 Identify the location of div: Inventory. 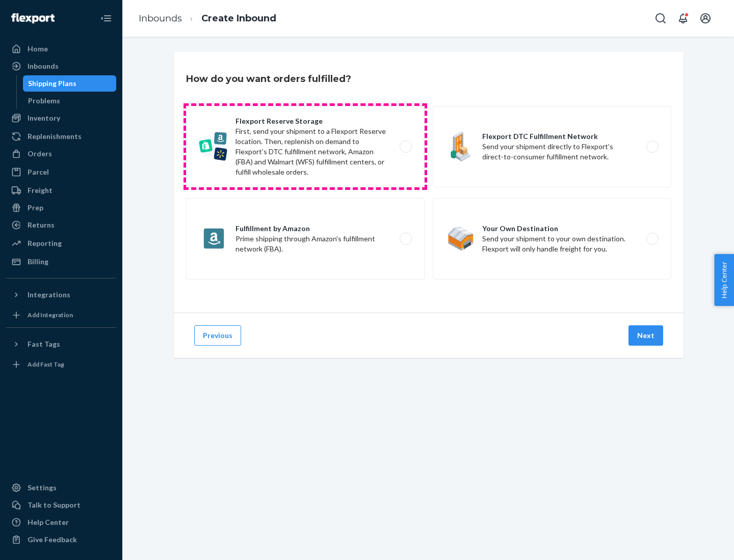
(44, 118).